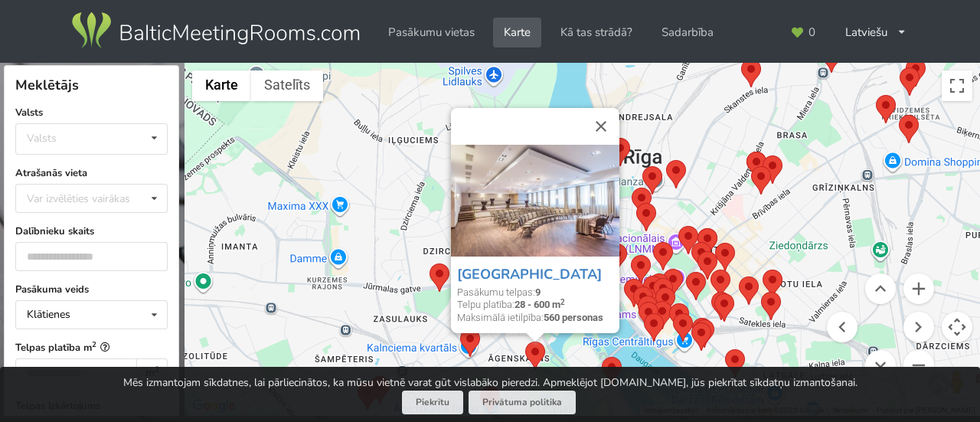  What do you see at coordinates (957, 86) in the screenshot?
I see `button: Pārslēgt pilnekrāna skatu` at bounding box center [957, 86].